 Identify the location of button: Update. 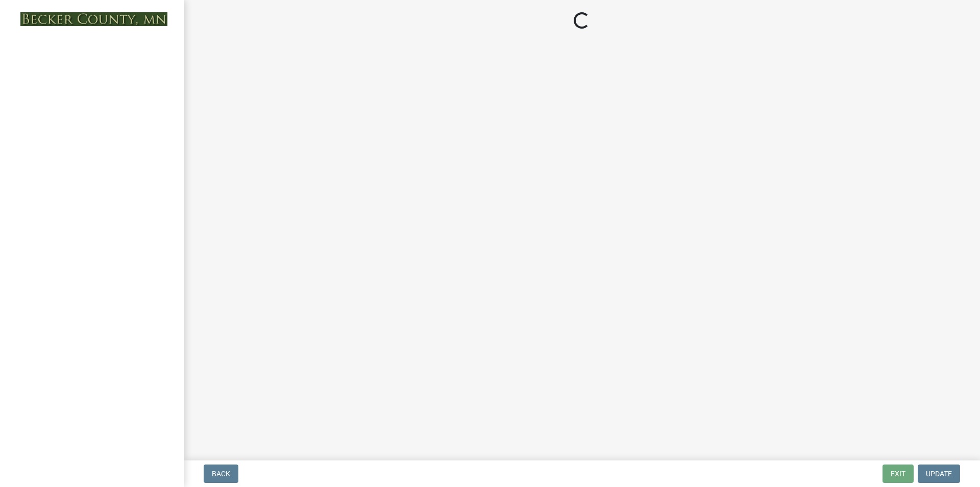
(939, 474).